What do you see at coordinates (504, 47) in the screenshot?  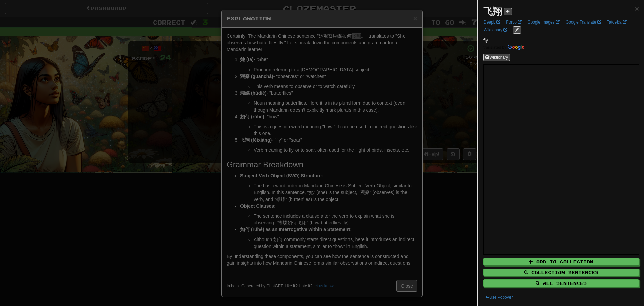 I see `img: Color short` at bounding box center [504, 47].